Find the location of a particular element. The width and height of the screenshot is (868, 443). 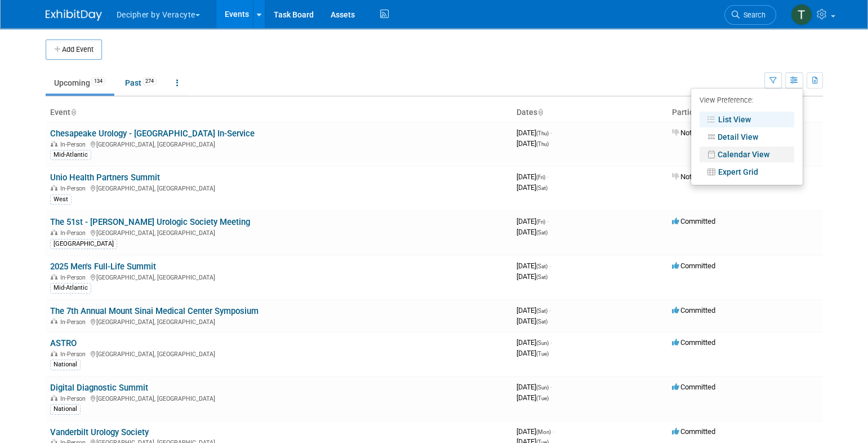

a: The 7th Annual Mount Sinai Medical Center Symposium is located at coordinates (154, 311).